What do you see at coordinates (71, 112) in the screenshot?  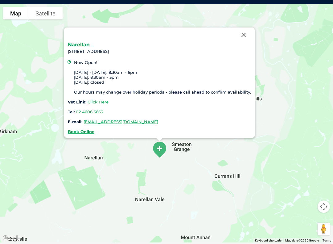 I see `strong: Tel:` at bounding box center [71, 112].